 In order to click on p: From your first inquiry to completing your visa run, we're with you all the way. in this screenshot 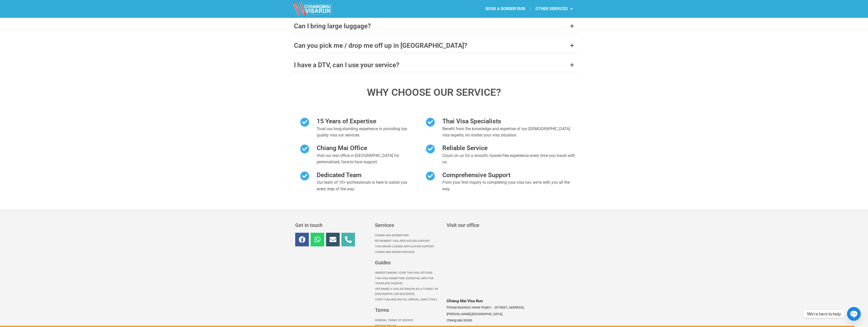, I will do `click(510, 185)`.